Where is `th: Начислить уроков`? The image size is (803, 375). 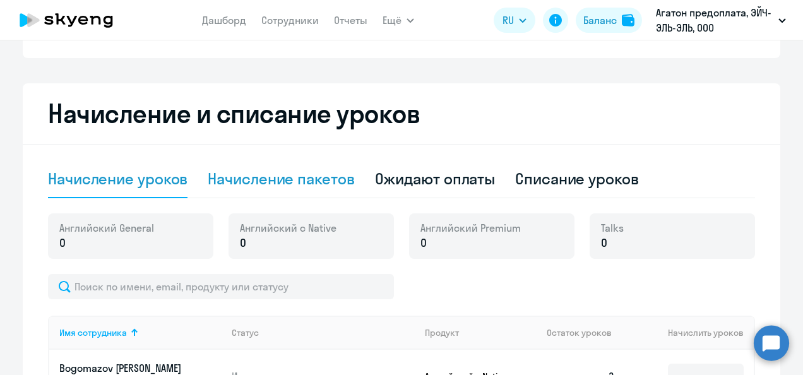 th: Начислить уроков is located at coordinates (689, 333).